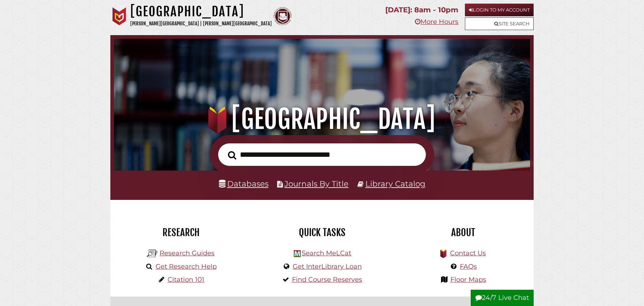  I want to click on img: Calvin Theological Seminary, so click(283, 16).